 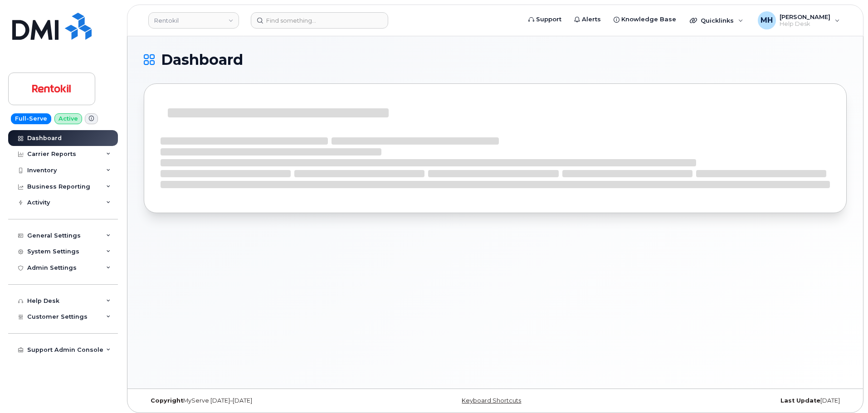 I want to click on strong: Copyright, so click(x=167, y=401).